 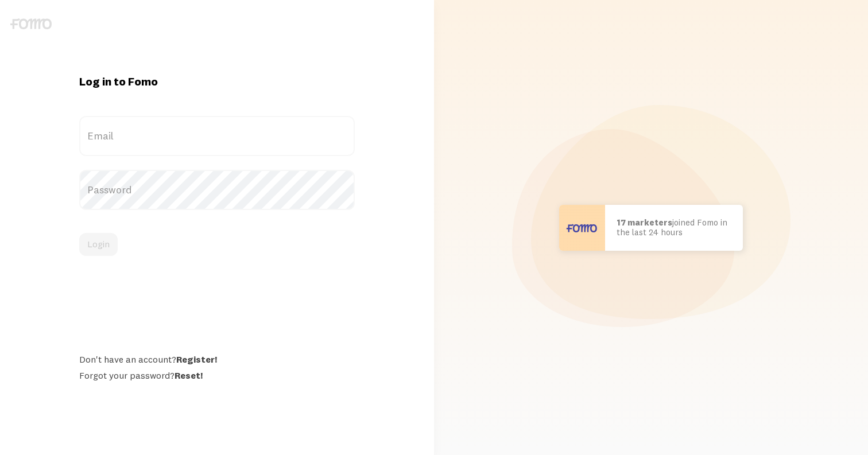 What do you see at coordinates (217, 359) in the screenshot?
I see `div: Don't have an account?` at bounding box center [217, 359].